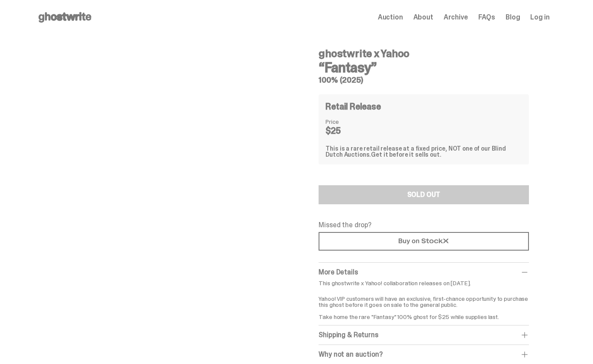  Describe the element at coordinates (540, 17) in the screenshot. I see `a: Log in` at that location.